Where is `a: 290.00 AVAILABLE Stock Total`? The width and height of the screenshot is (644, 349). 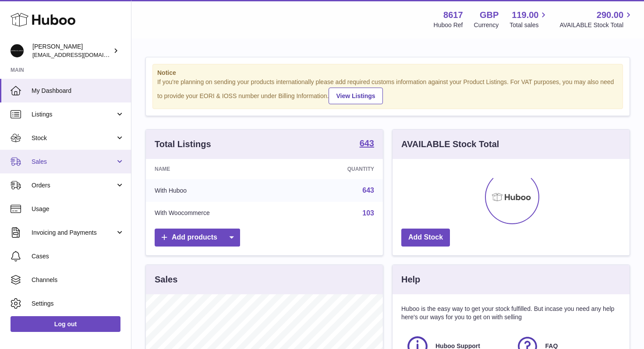
a: 290.00 AVAILABLE Stock Total is located at coordinates (596, 19).